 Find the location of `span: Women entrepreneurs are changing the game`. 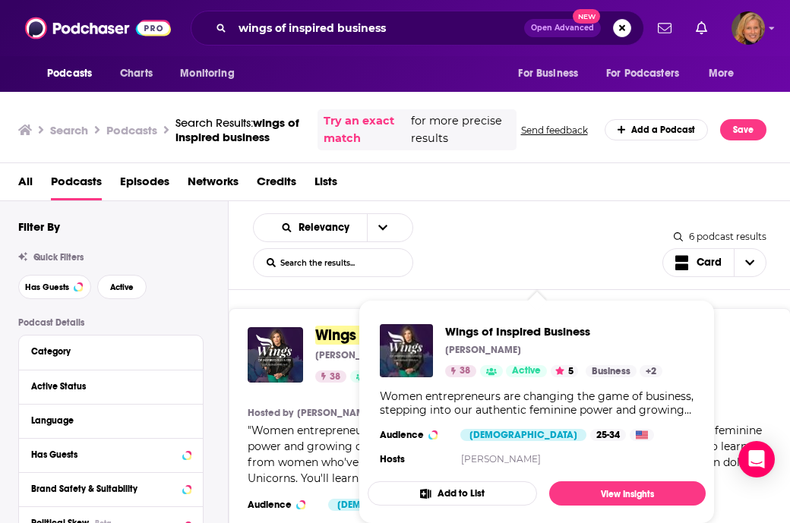

span: Women entrepreneurs are changing the game is located at coordinates (376, 431).